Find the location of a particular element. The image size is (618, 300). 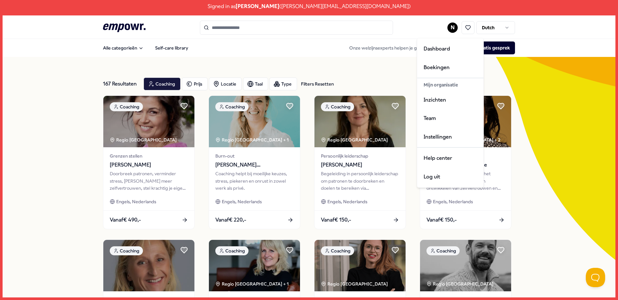

div: Instellingen is located at coordinates (450, 137).